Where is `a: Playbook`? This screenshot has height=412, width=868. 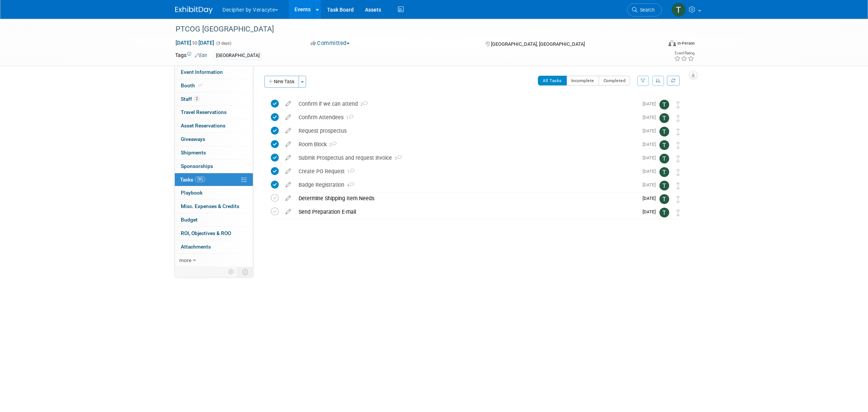
a: Playbook is located at coordinates (214, 192).